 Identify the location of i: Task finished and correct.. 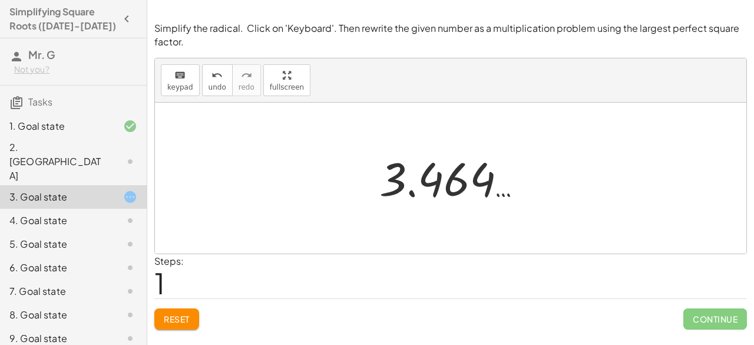
(130, 126).